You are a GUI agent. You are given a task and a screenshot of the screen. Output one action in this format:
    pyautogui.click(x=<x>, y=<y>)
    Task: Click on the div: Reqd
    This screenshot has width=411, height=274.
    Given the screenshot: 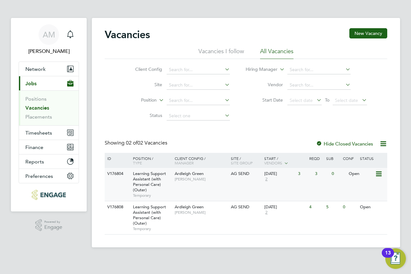 What is the action you would take?
    pyautogui.click(x=316, y=159)
    